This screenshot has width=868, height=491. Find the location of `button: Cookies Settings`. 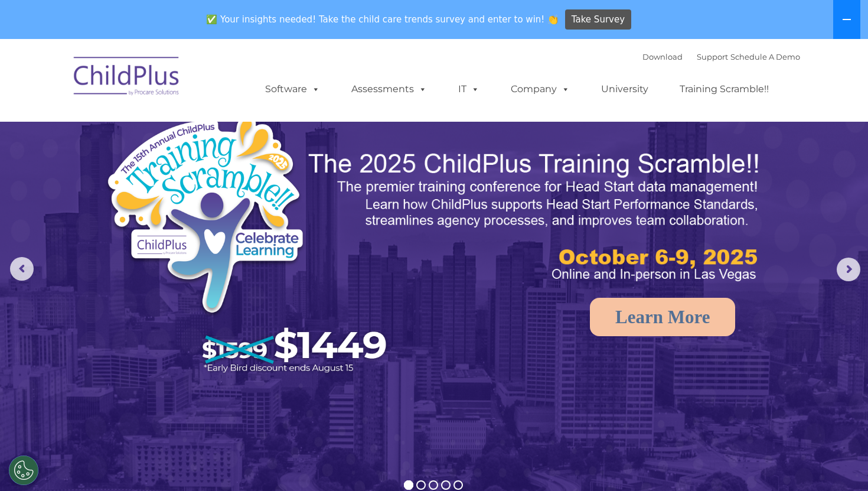

button: Cookies Settings is located at coordinates (24, 470).